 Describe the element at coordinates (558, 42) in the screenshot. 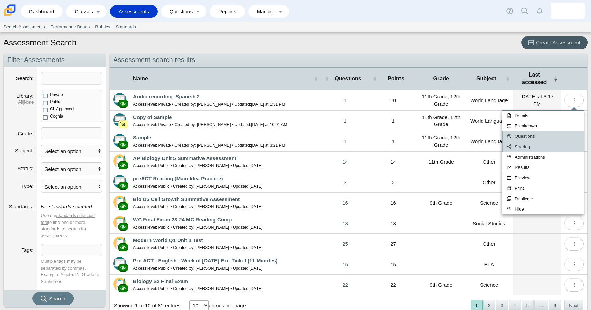

I see `span: Create Assessment` at that location.